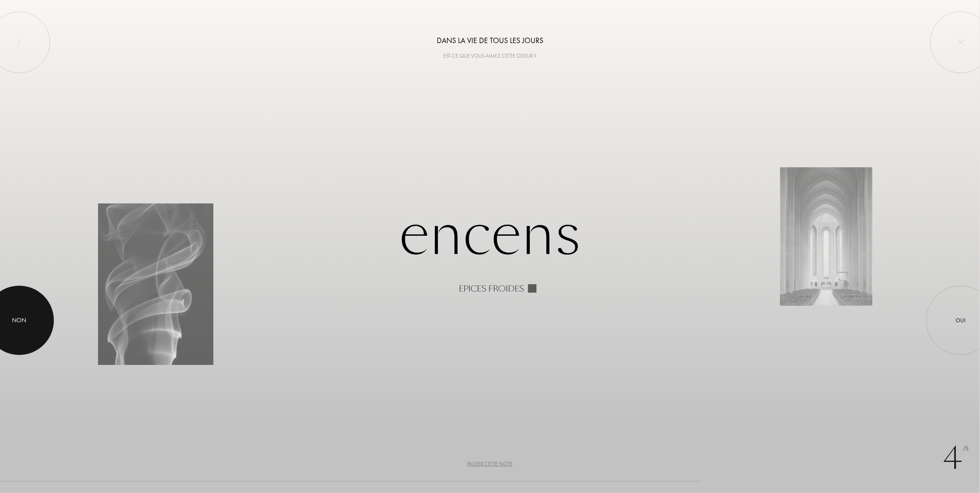  I want to click on span: /5, so click(966, 449).